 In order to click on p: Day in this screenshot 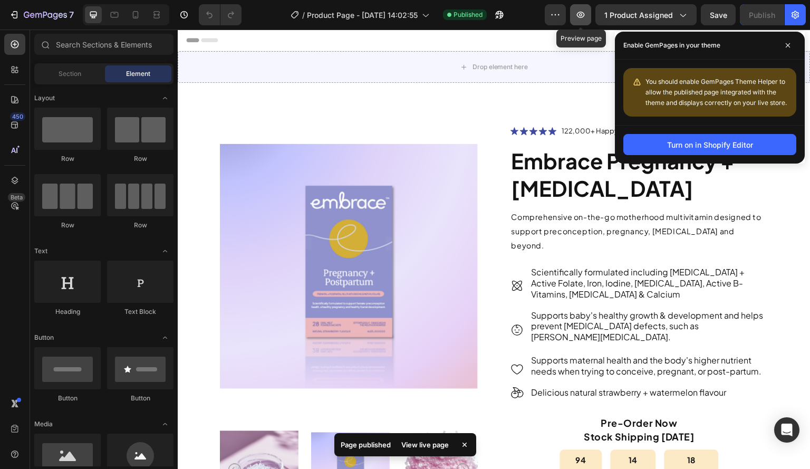, I will do `click(403, 443)`.